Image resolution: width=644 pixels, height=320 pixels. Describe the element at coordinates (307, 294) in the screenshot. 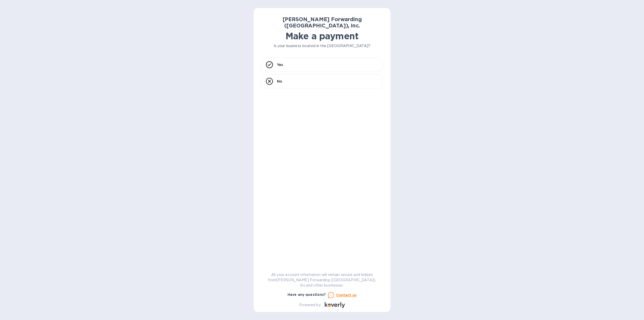

I see `b: Have any questions?` at that location.